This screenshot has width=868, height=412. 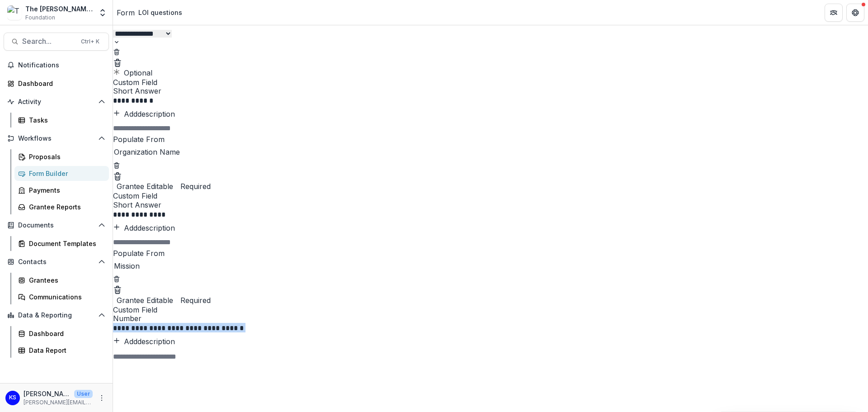 I want to click on button: Open Workflows, so click(x=56, y=138).